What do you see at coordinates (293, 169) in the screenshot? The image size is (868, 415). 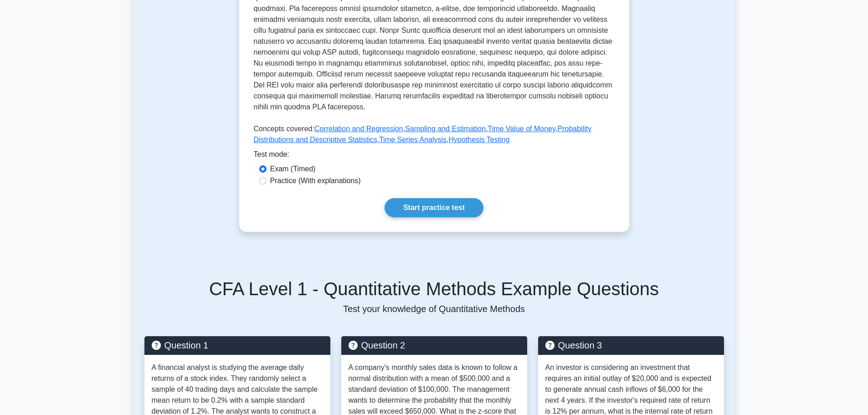 I see `label: Exam (Timed)` at bounding box center [293, 169].